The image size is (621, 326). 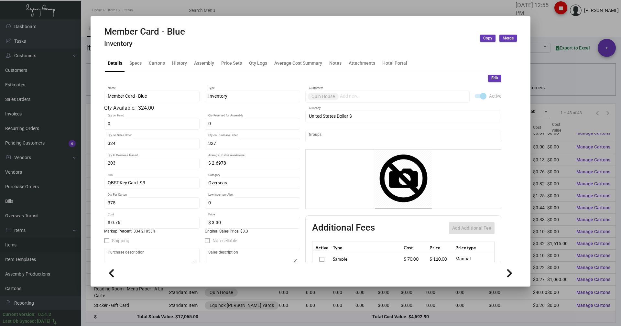 What do you see at coordinates (335, 63) in the screenshot?
I see `div: Notes` at bounding box center [335, 63].